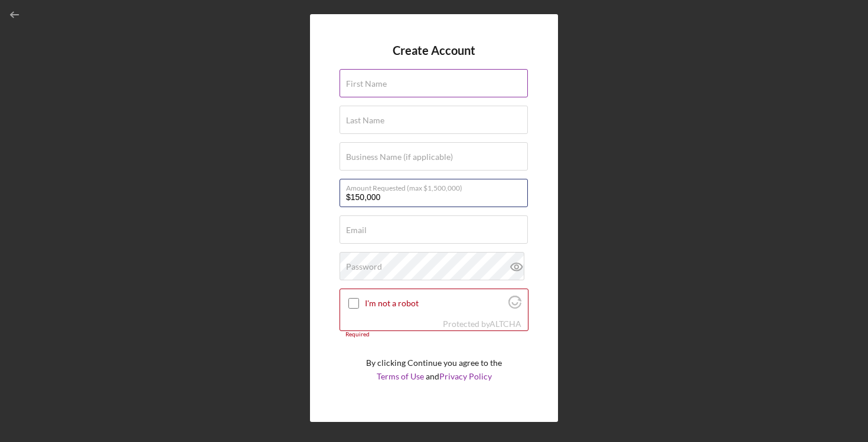 The width and height of the screenshot is (868, 442). I want to click on h4: Create Account, so click(434, 50).